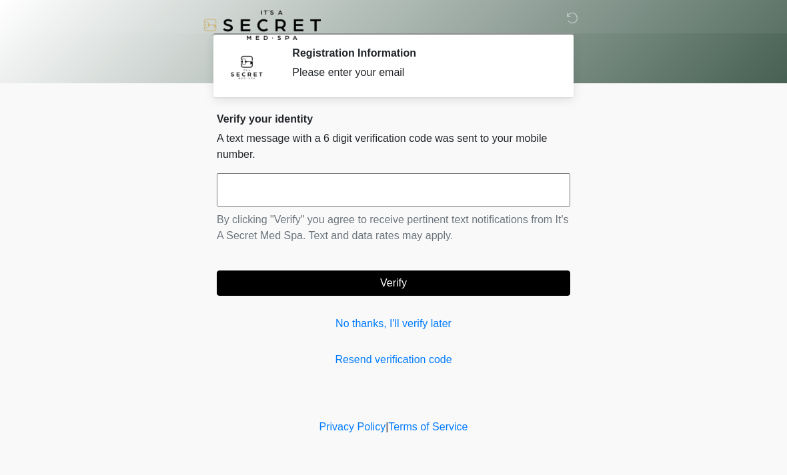 The image size is (787, 475). I want to click on img: It's A Secret Med Spa Logo, so click(262, 25).